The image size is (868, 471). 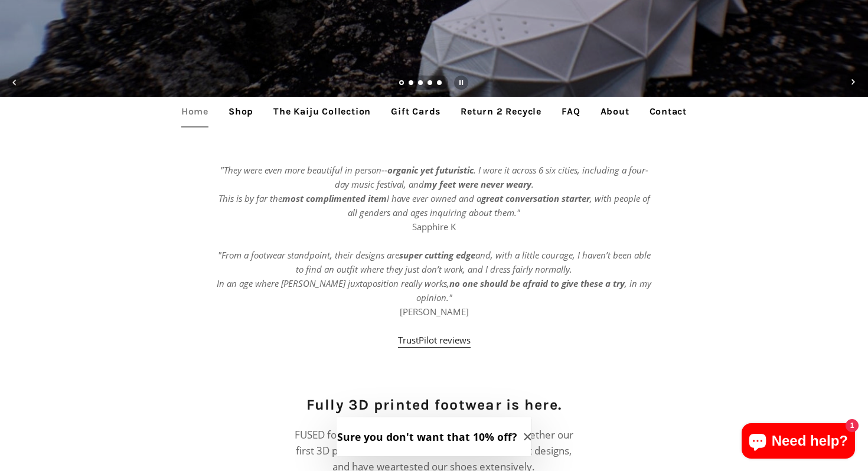 What do you see at coordinates (421, 84) in the screenshot?
I see `a: Load slide 3` at bounding box center [421, 84].